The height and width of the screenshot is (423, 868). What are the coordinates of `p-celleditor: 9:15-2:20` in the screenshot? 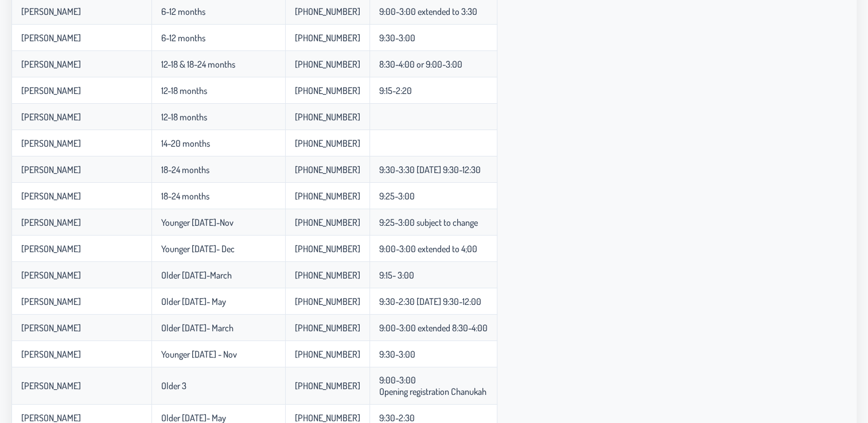 It's located at (396, 91).